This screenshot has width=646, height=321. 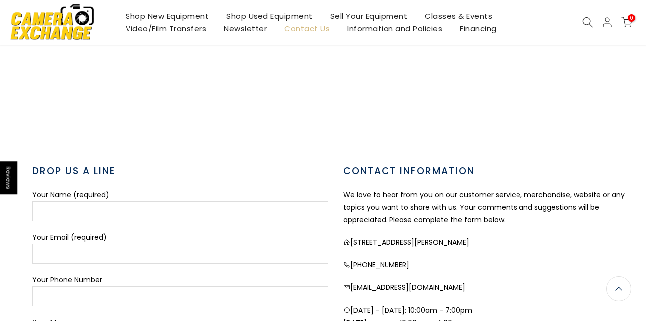 What do you see at coordinates (395, 28) in the screenshot?
I see `a: Information and Policies` at bounding box center [395, 28].